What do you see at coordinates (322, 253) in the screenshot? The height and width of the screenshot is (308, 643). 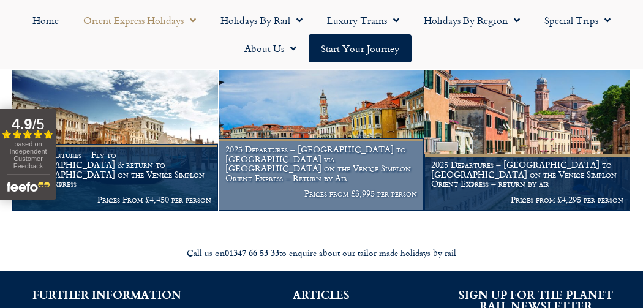 I see `div: Call us on to enquire about our tailor made holidays by rail` at bounding box center [322, 253].